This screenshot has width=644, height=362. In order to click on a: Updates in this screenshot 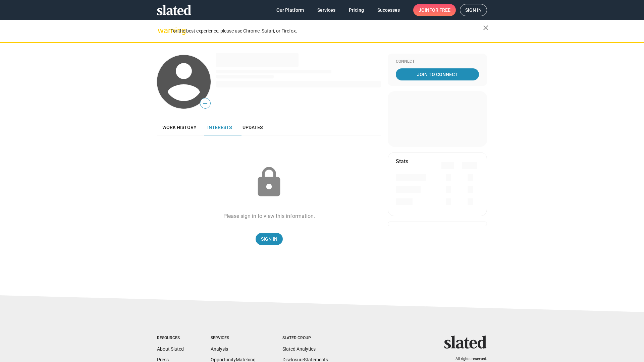, I will do `click(252, 127)`.